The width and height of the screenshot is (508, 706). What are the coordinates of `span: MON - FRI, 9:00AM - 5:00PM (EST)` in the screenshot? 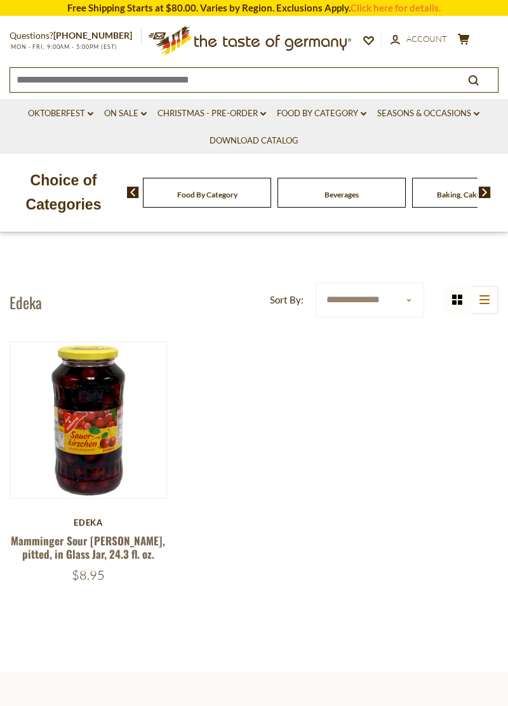 It's located at (63, 46).